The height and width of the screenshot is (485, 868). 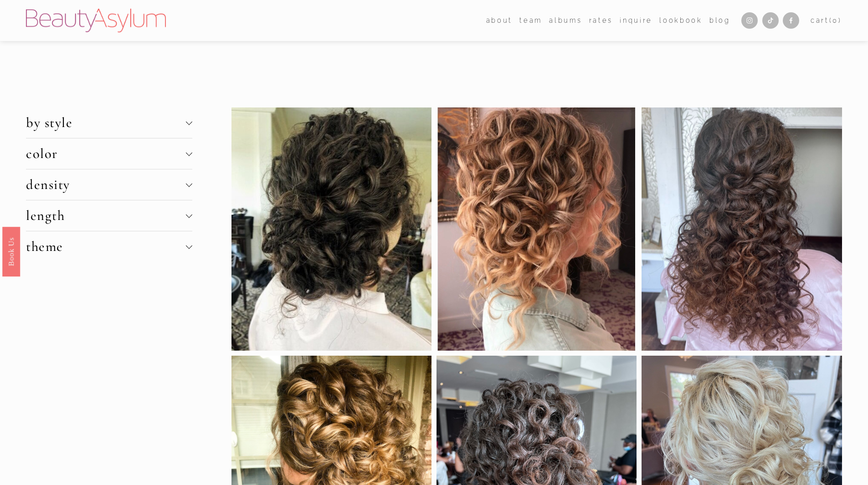 What do you see at coordinates (96, 21) in the screenshot?
I see `img: Beauty Asylum | Bridal Hair &amp; Makeup Charlotte &amp; Atlanta` at bounding box center [96, 21].